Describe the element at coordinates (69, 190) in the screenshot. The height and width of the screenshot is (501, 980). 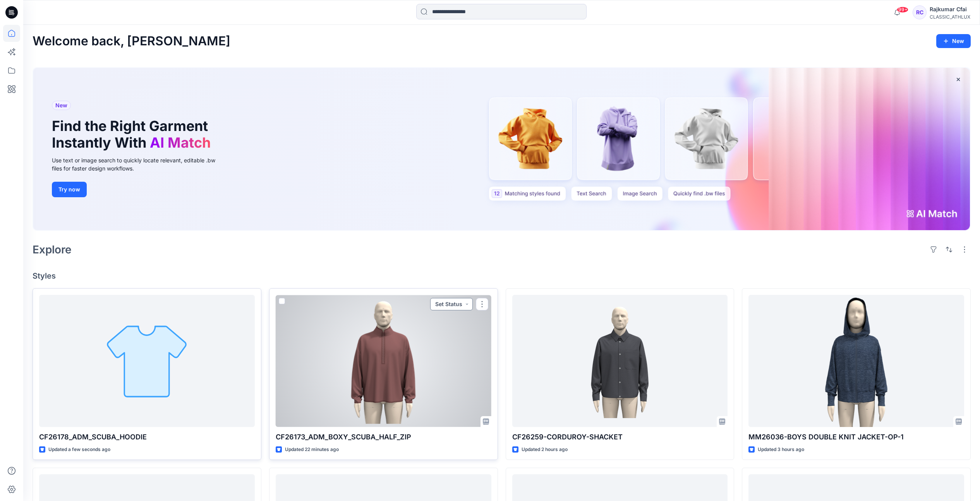
I see `a: Try now` at that location.